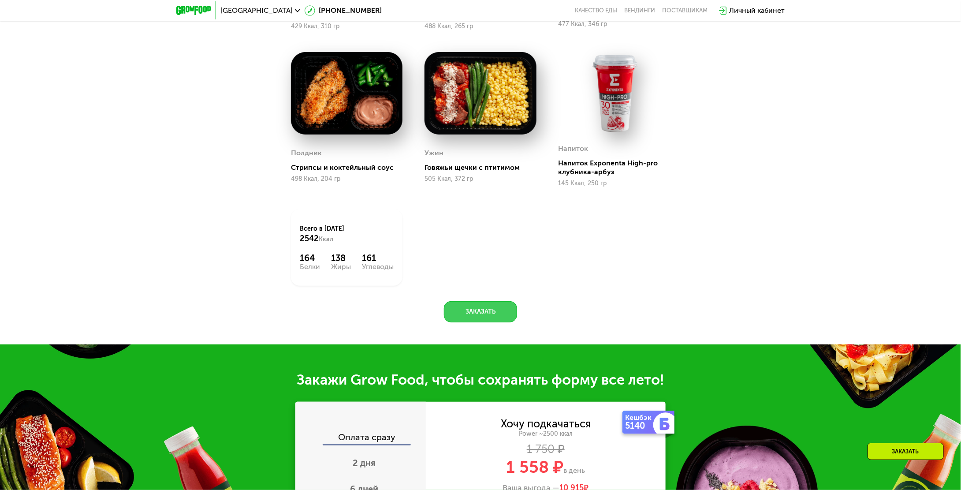  What do you see at coordinates (326, 239) in the screenshot?
I see `span: Ккал` at bounding box center [326, 239].